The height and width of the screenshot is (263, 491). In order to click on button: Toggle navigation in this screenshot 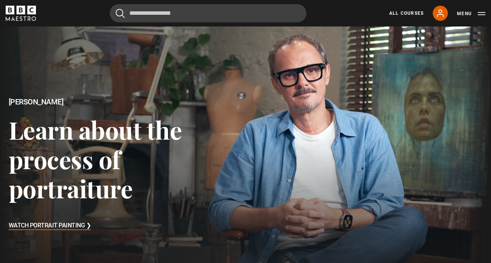, I will do `click(471, 14)`.